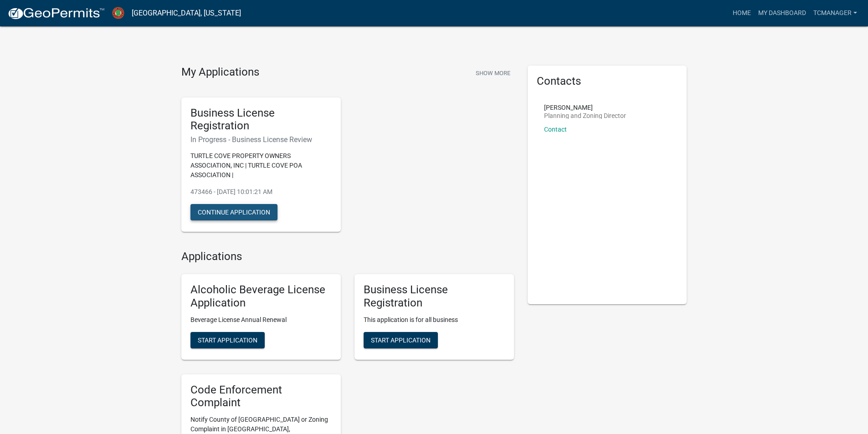 The width and height of the screenshot is (868, 434). Describe the element at coordinates (261, 397) in the screenshot. I see `h5: Code Enforcement Complaint` at that location.